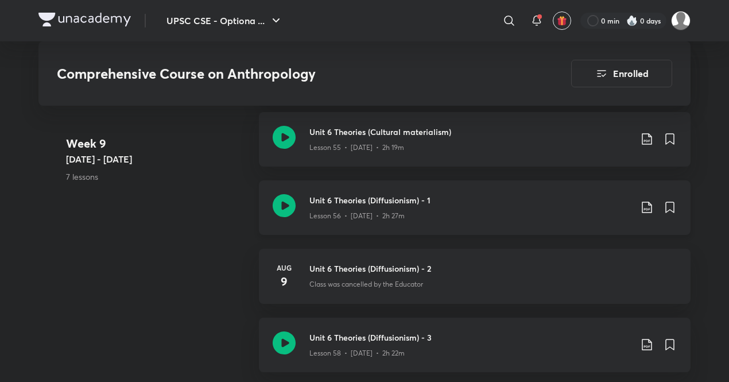 The image size is (729, 382). Describe the element at coordinates (470, 337) in the screenshot. I see `h3: Unit 6 Theories (Diffusionism) - 3` at that location.